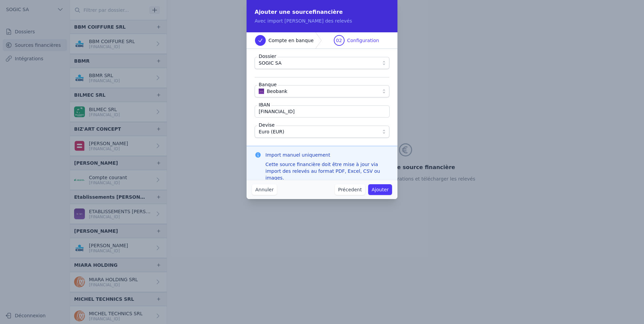  I want to click on label: IBAN, so click(264, 105).